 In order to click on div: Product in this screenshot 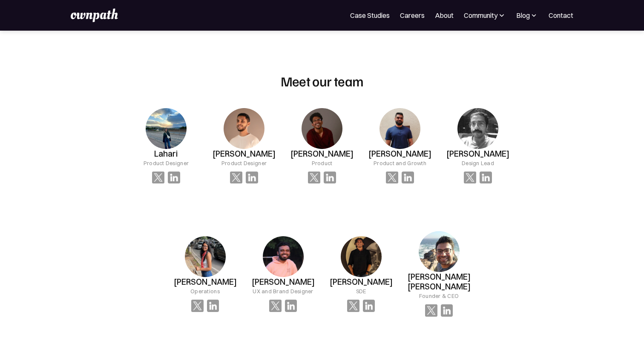, I will do `click(322, 163)`.